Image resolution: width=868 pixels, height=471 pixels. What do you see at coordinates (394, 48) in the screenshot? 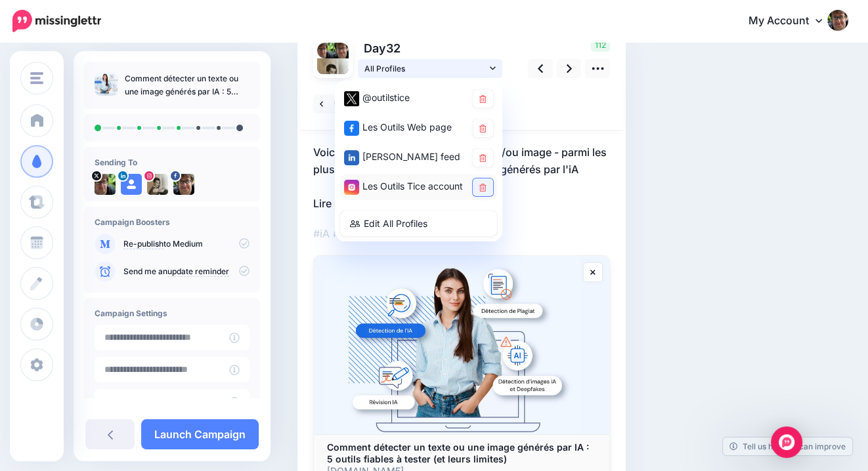
I see `span: 32` at bounding box center [394, 48].